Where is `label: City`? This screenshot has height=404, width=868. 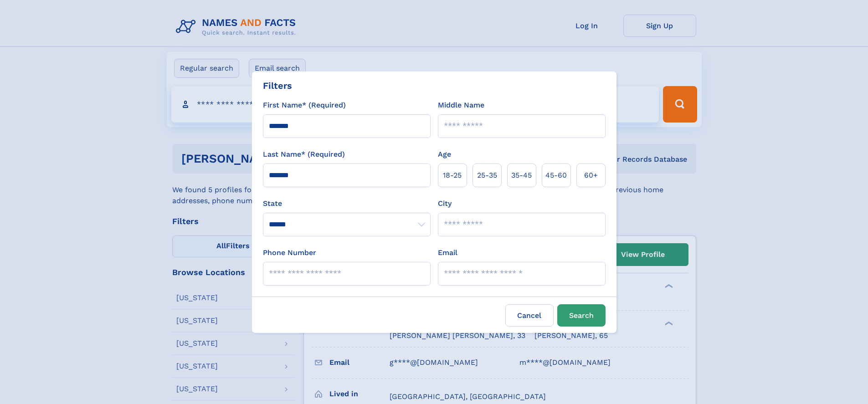 label: City is located at coordinates (445, 204).